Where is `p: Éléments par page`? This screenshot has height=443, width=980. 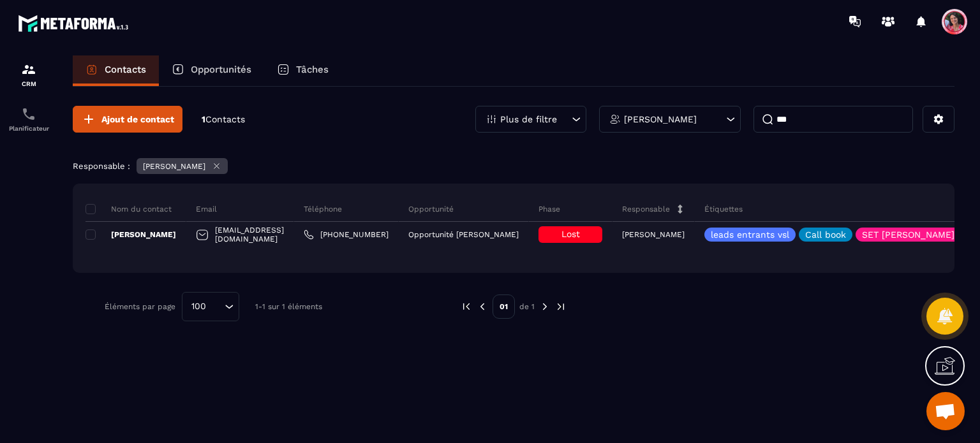 p: Éléments par page is located at coordinates (140, 307).